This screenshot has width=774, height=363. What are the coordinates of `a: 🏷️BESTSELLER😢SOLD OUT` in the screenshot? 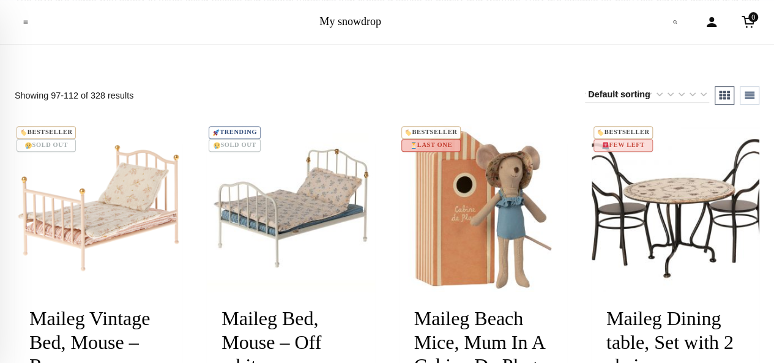 It's located at (99, 208).